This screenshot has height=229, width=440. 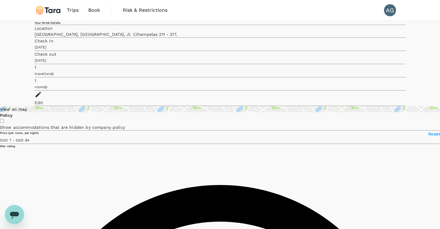 What do you see at coordinates (220, 23) in the screenshot?
I see `h6: Your Hotel Details` at bounding box center [220, 23].